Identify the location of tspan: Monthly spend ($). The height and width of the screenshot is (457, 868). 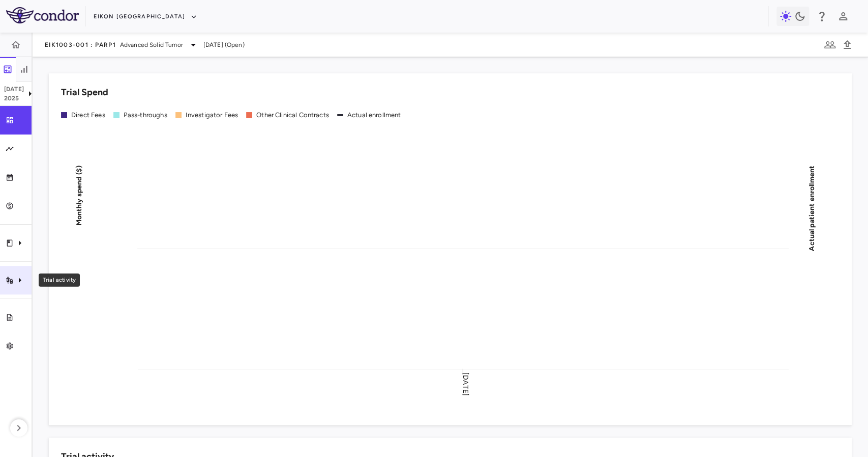
(79, 195).